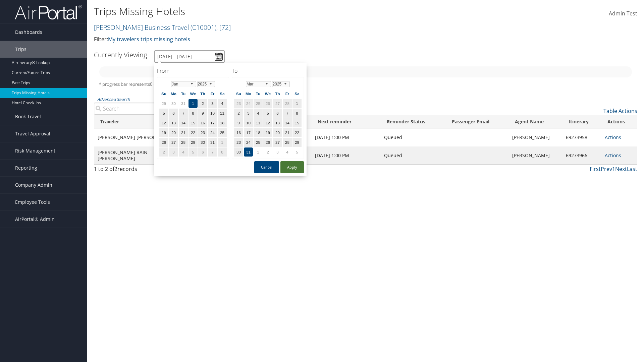  I want to click on td: 21, so click(287, 133).